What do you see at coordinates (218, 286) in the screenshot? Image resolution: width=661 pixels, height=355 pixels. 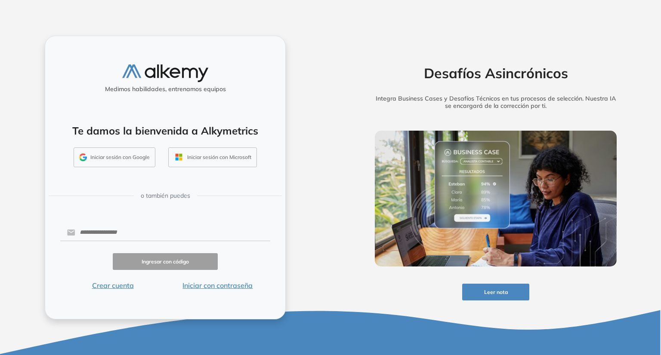 I see `button: Iniciar con contraseña` at bounding box center [218, 286].